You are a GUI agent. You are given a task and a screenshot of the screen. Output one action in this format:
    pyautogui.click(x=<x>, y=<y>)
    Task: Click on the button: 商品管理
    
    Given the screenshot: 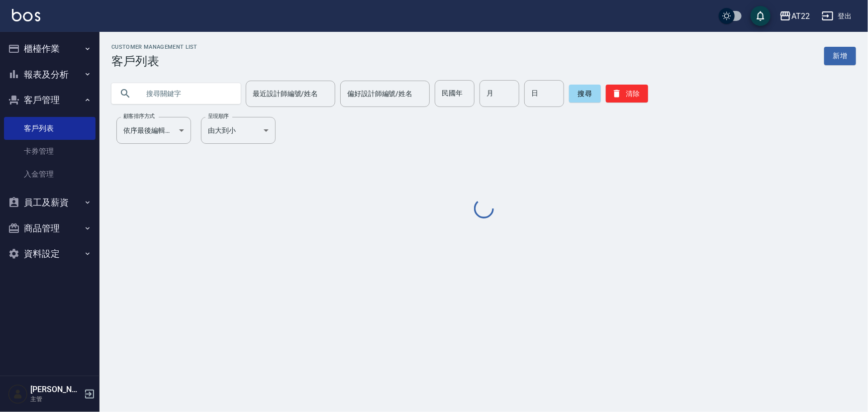 What is the action you would take?
    pyautogui.click(x=50, y=228)
    